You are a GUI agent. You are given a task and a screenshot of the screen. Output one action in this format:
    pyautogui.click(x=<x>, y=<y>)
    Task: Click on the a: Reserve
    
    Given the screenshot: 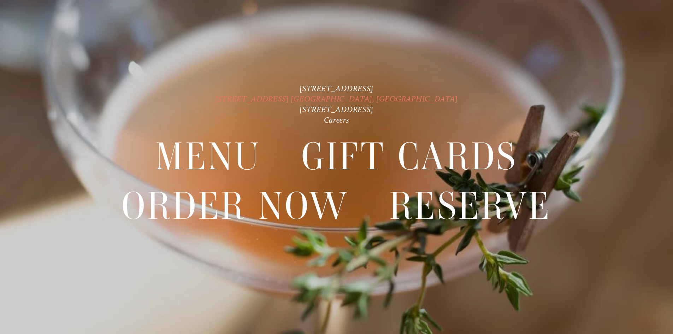 What is the action you would take?
    pyautogui.click(x=471, y=206)
    